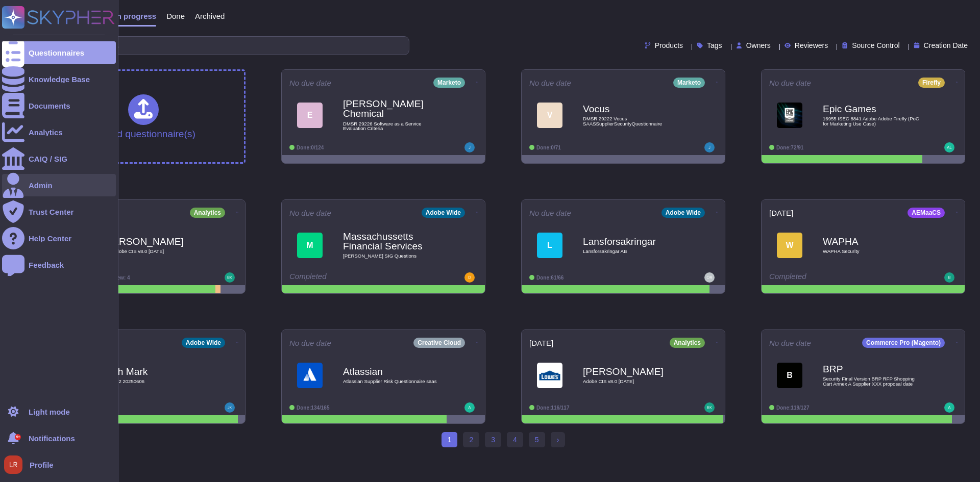 The image size is (980, 482). I want to click on div: M, so click(310, 245).